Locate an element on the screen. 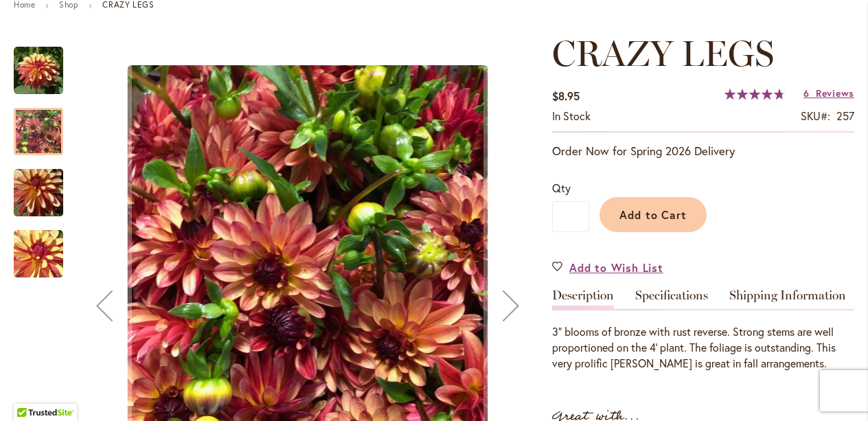 Image resolution: width=868 pixels, height=421 pixels. span: Add to Wish List is located at coordinates (616, 267).